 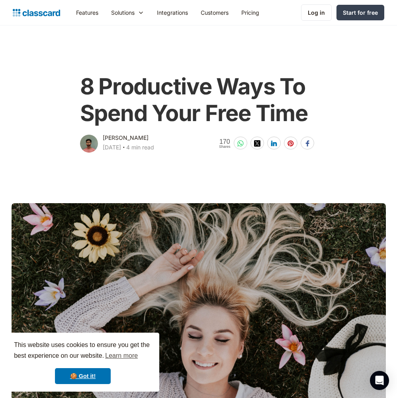 What do you see at coordinates (258, 144) in the screenshot?
I see `img: twitter-white sharing button` at bounding box center [258, 144].